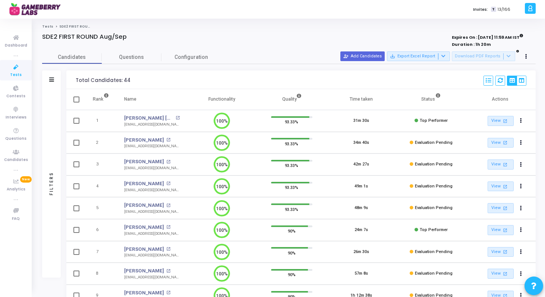 This screenshot has width=545, height=297. What do you see at coordinates (289, 26) in the screenshot?
I see `nav: breadcrumb` at bounding box center [289, 26].